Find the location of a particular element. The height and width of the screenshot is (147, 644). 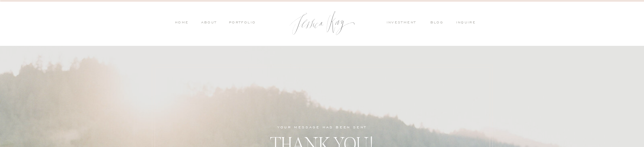

a: blog is located at coordinates (439, 23).